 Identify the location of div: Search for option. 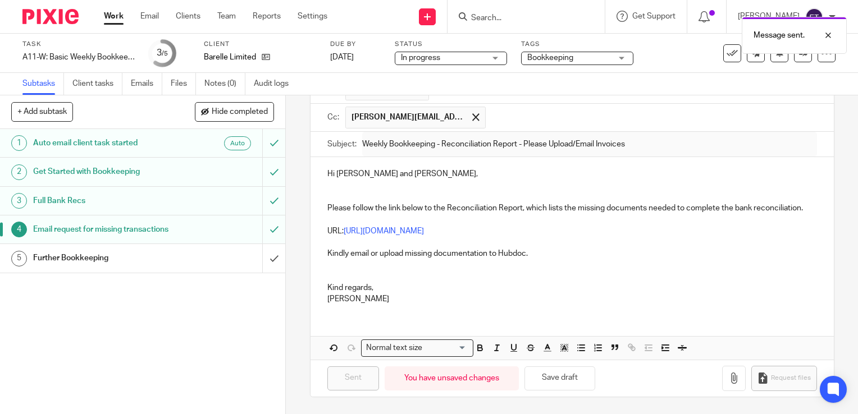
(417, 348).